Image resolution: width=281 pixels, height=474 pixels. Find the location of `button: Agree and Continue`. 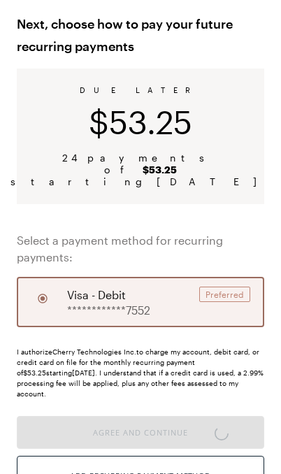

button: Agree and Continue is located at coordinates (140, 432).